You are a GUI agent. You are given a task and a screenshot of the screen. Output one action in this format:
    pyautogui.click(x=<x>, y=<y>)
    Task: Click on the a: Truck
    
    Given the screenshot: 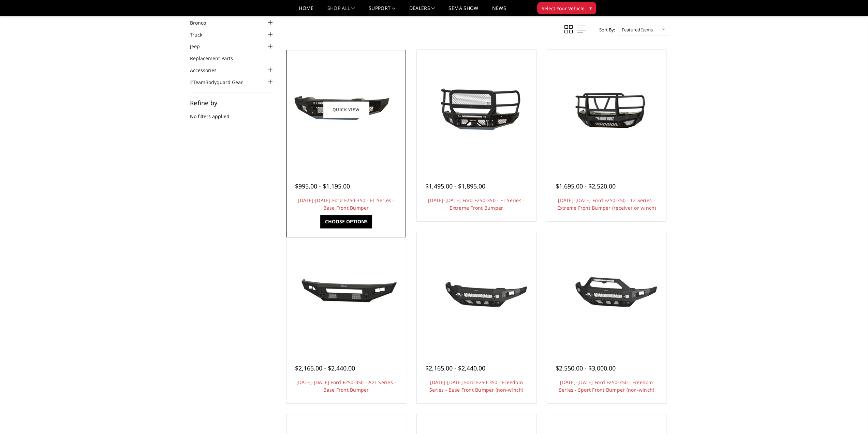 What is the action you would take?
    pyautogui.click(x=200, y=34)
    